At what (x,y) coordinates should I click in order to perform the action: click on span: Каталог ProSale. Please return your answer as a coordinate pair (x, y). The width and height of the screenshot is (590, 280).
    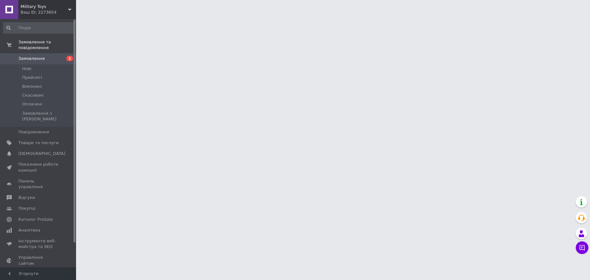
    Looking at the image, I should click on (36, 220).